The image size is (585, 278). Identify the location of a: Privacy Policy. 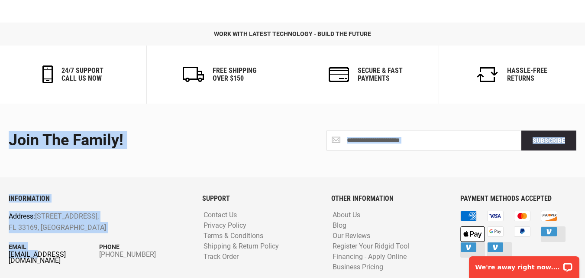
(225, 225).